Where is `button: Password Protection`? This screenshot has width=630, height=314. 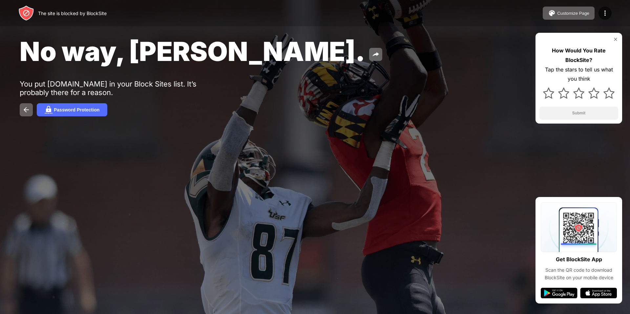
button: Password Protection is located at coordinates (72, 110).